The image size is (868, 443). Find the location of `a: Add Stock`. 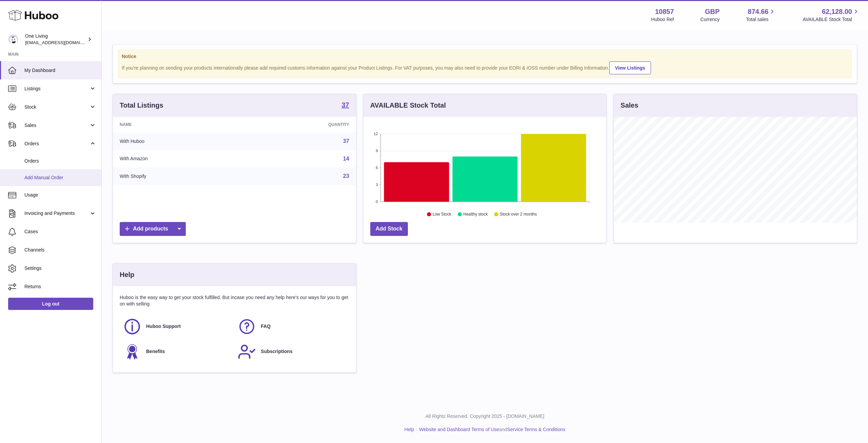

a: Add Stock is located at coordinates (389, 229).